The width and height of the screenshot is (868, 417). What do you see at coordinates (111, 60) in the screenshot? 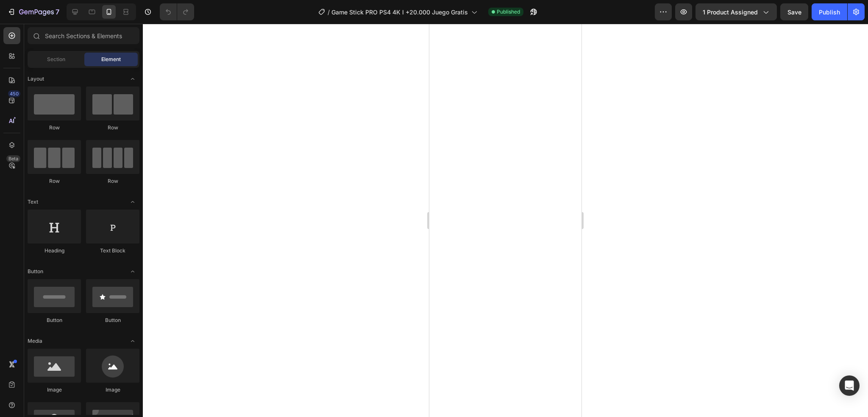
I see `span: Element` at bounding box center [111, 60].